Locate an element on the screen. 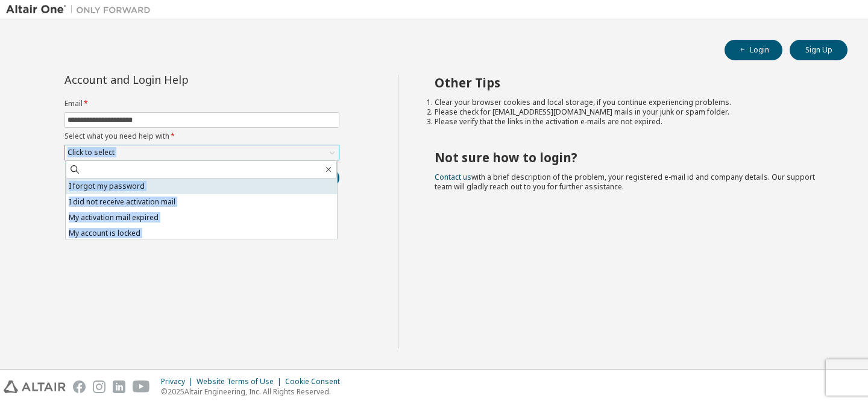 The width and height of the screenshot is (868, 404). li: Please verify that the links in the activation e-mails are not expired. is located at coordinates (631, 122).